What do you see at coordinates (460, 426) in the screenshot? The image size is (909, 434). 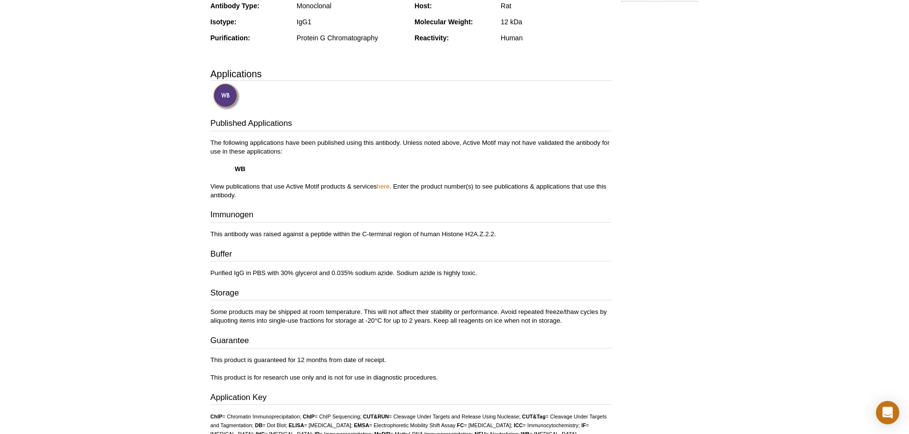 I see `strong: FC` at bounding box center [460, 426].